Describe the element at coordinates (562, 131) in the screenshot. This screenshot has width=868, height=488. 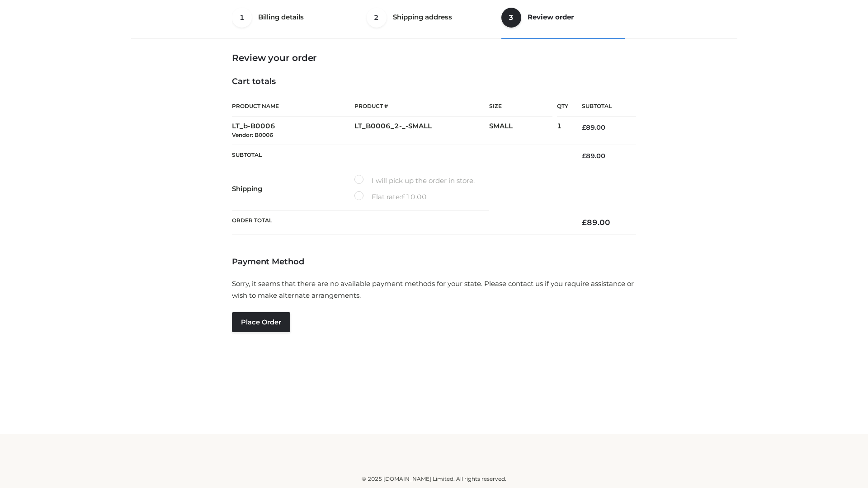
I see `td: 1` at that location.